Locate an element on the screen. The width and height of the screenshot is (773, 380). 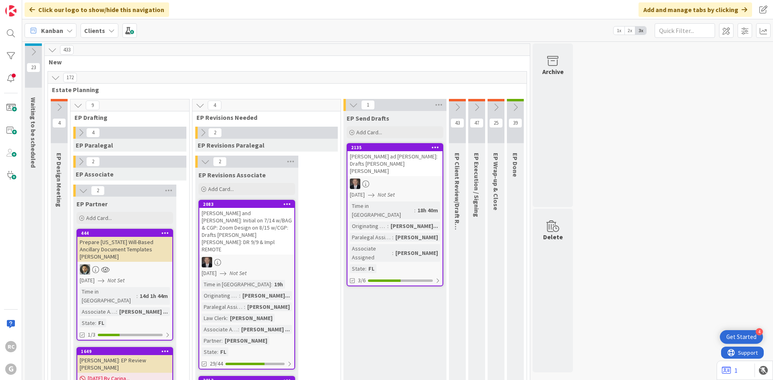
span: 172 is located at coordinates (70, 78).